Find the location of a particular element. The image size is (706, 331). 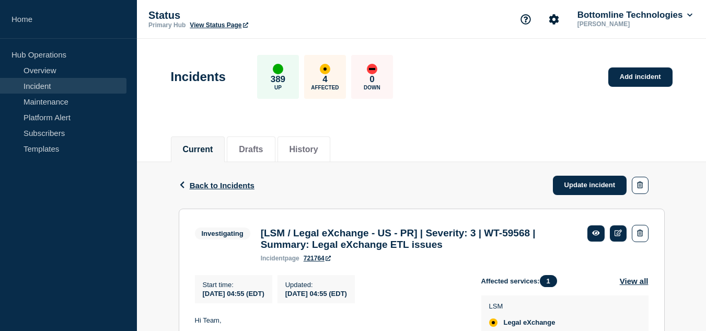

button: Account settings is located at coordinates (554, 19).